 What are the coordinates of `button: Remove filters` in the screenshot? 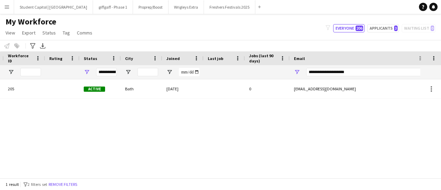 It's located at (63, 184).